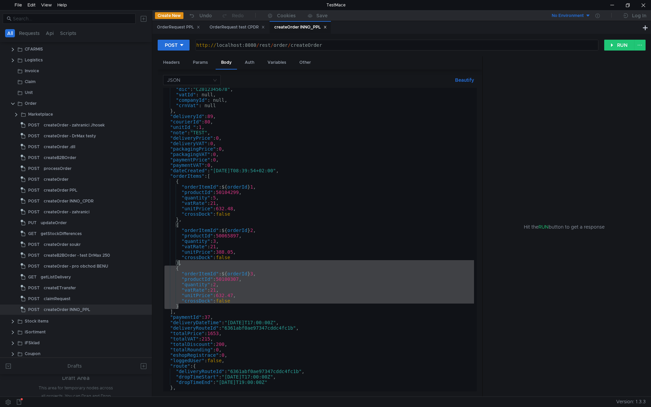 The image size is (651, 407). What do you see at coordinates (639, 16) in the screenshot?
I see `div: Log In` at bounding box center [639, 16].